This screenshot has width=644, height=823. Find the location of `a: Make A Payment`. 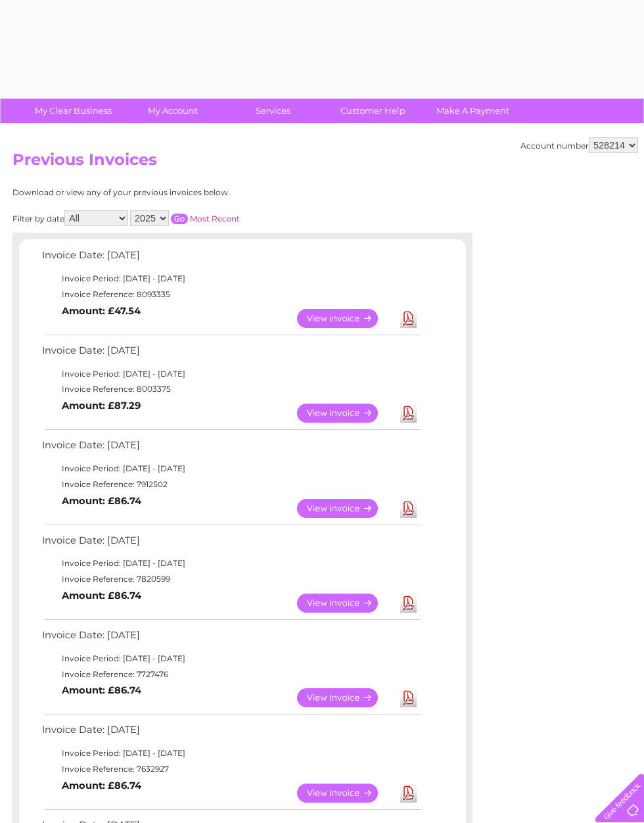

a: Make A Payment is located at coordinates (473, 110).